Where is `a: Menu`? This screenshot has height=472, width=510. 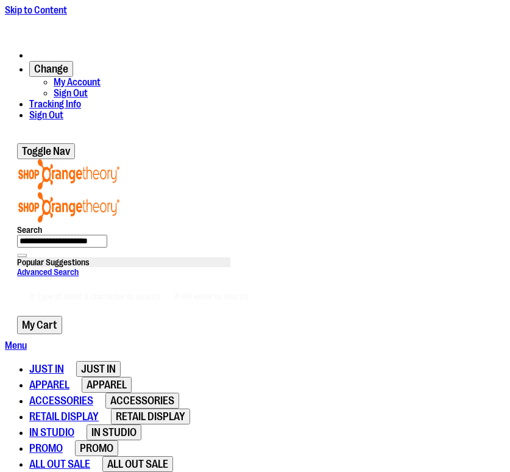
a: Menu is located at coordinates (16, 346).